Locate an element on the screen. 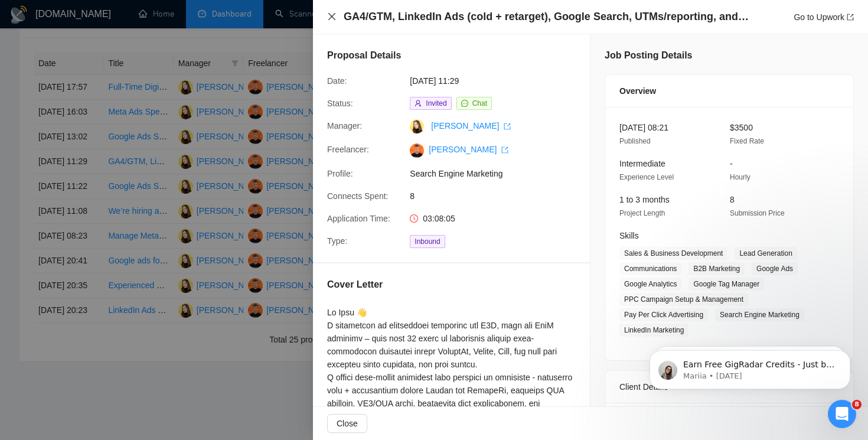 The image size is (868, 440). h5: Cover Letter is located at coordinates (355, 284).